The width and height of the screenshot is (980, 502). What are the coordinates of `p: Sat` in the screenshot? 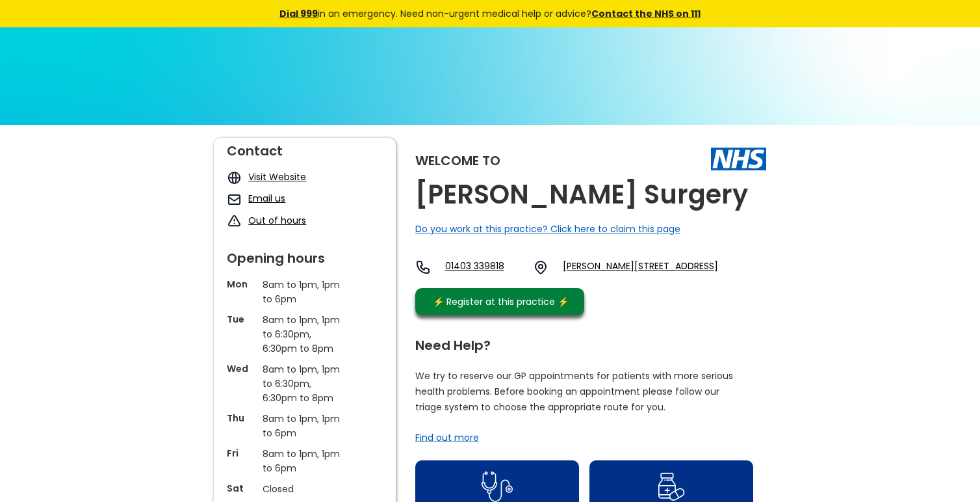 It's located at (242, 488).